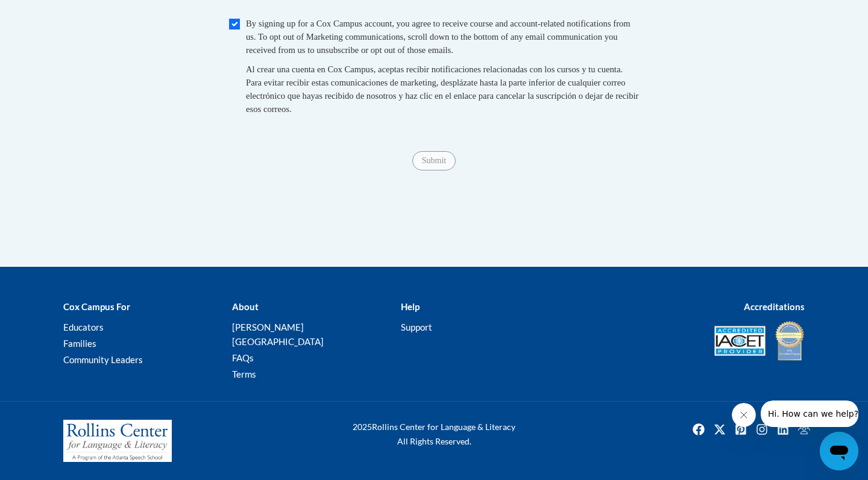 Image resolution: width=868 pixels, height=480 pixels. I want to click on img: LinkedIn icon, so click(782, 430).